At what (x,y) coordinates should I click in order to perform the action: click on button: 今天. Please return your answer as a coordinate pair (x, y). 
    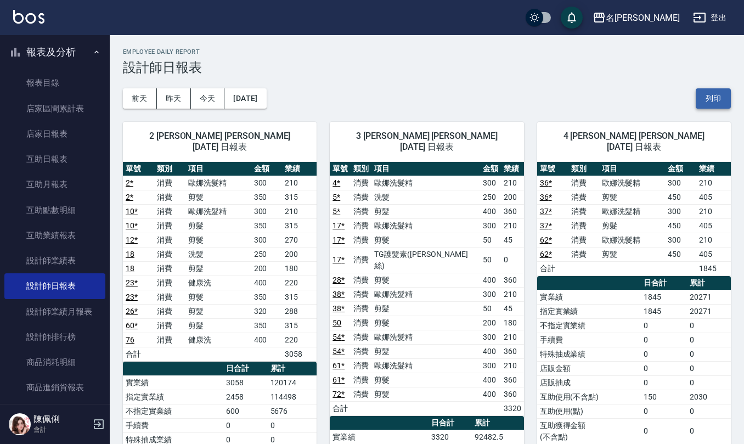
    Looking at the image, I should click on (208, 98).